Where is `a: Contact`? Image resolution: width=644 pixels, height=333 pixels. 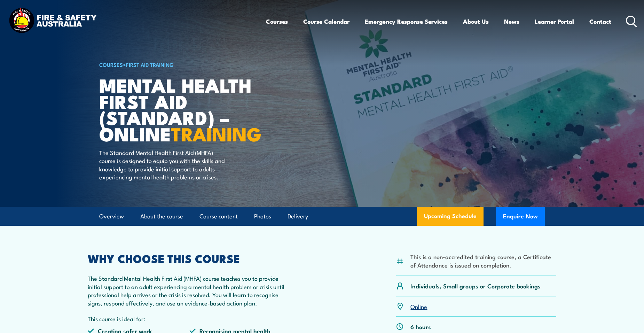 a: Contact is located at coordinates (600, 21).